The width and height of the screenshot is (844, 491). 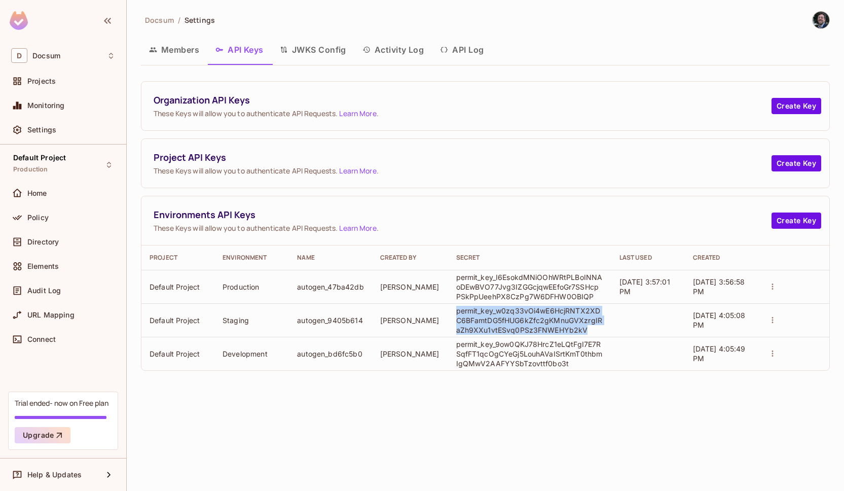 I want to click on span: URL Mapping, so click(x=51, y=315).